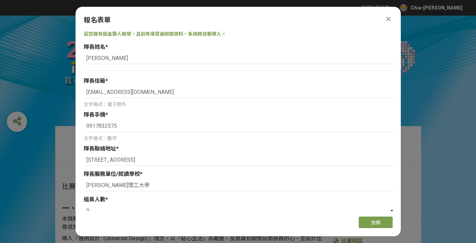  Describe the element at coordinates (84, 208) in the screenshot. I see `strong: 一、活動目的` at that location.